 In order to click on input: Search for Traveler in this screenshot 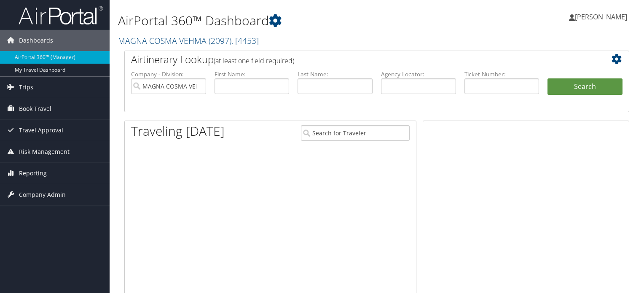, I will do `click(356, 133)`.